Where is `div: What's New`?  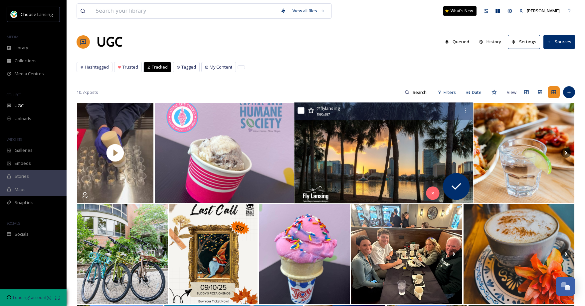
div: What's New is located at coordinates (460, 11).